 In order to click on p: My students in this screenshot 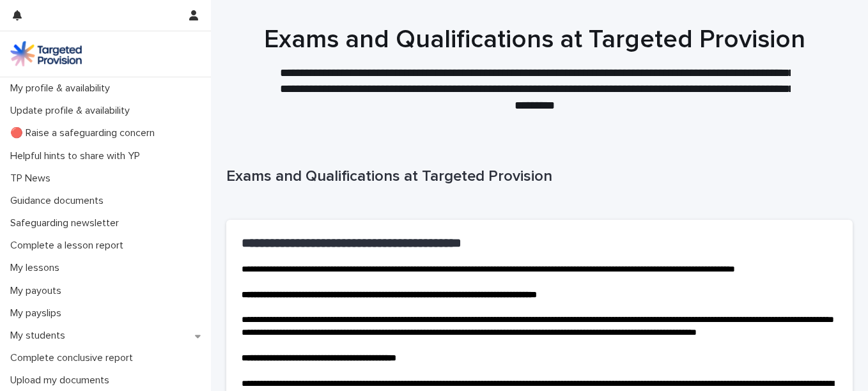, I will do `click(40, 335)`.